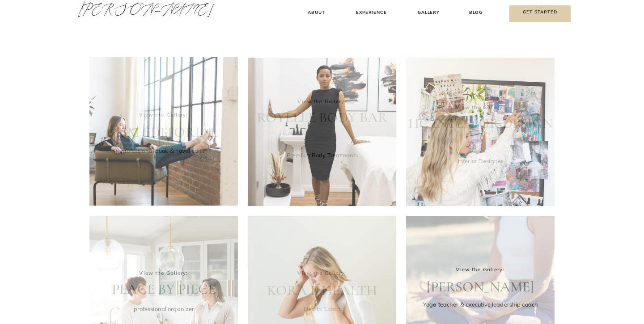 This screenshot has height=324, width=644. Describe the element at coordinates (540, 13) in the screenshot. I see `a: Get Started` at that location.